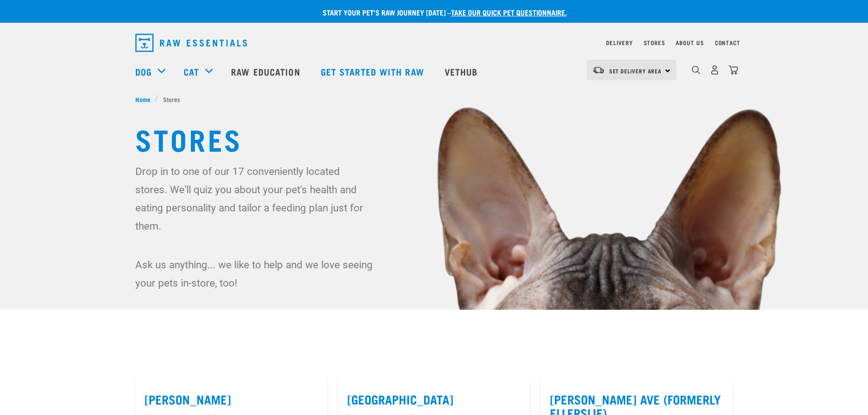 The width and height of the screenshot is (868, 415). What do you see at coordinates (267, 71) in the screenshot?
I see `a: Raw Education` at bounding box center [267, 71].